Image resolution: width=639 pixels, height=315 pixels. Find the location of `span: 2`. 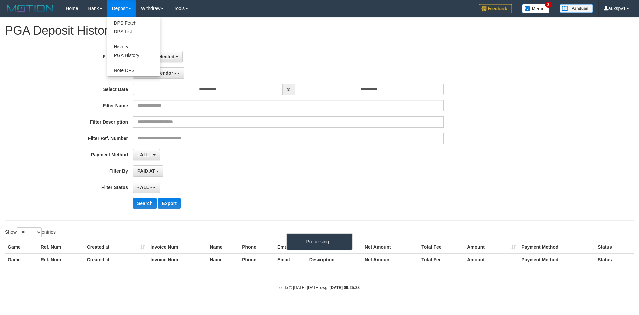

span: 2 is located at coordinates (549, 5).